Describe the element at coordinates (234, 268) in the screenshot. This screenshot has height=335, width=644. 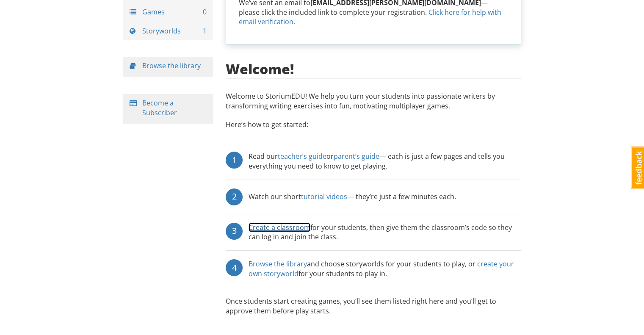
I see `div: 4` at that location.